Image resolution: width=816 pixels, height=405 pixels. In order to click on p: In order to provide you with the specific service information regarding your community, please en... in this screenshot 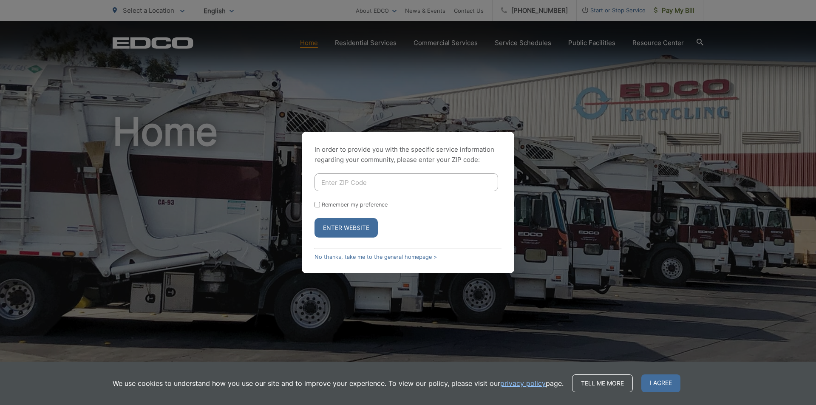, I will do `click(408, 155)`.